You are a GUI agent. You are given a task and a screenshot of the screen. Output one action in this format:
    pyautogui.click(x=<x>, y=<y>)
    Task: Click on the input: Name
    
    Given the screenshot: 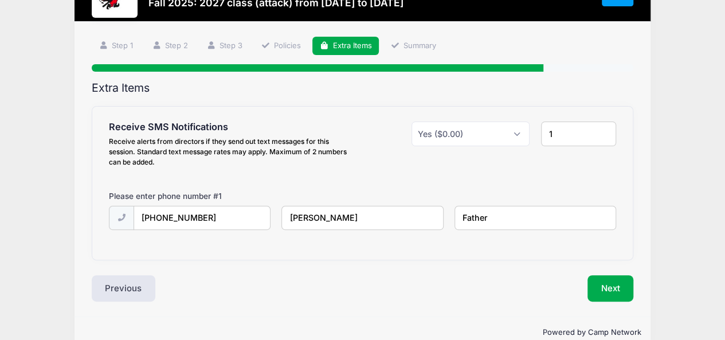 What is the action you would take?
    pyautogui.click(x=362, y=218)
    